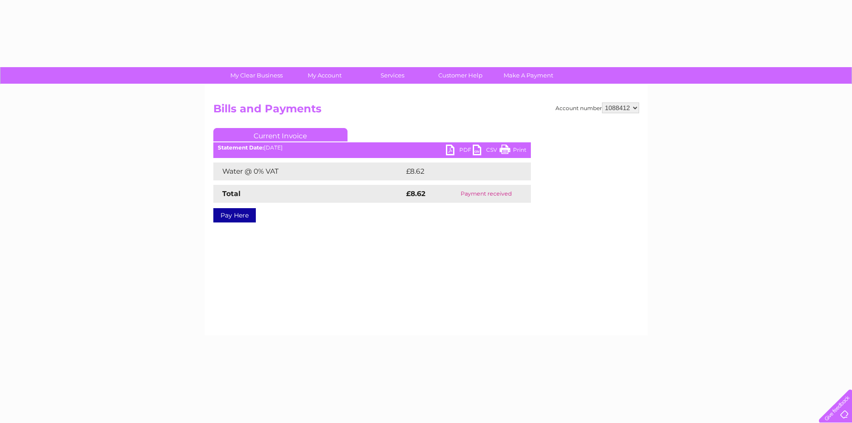  Describe the element at coordinates (309, 171) in the screenshot. I see `td: Water @ 0% VAT` at that location.